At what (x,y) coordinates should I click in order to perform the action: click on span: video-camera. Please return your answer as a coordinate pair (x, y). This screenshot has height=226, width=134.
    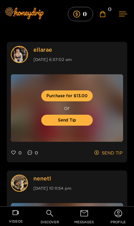
    Looking at the image, I should click on (16, 212).